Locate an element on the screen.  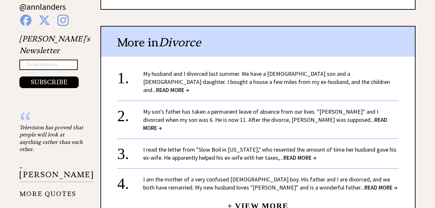
div: 3. is located at coordinates (130, 151).